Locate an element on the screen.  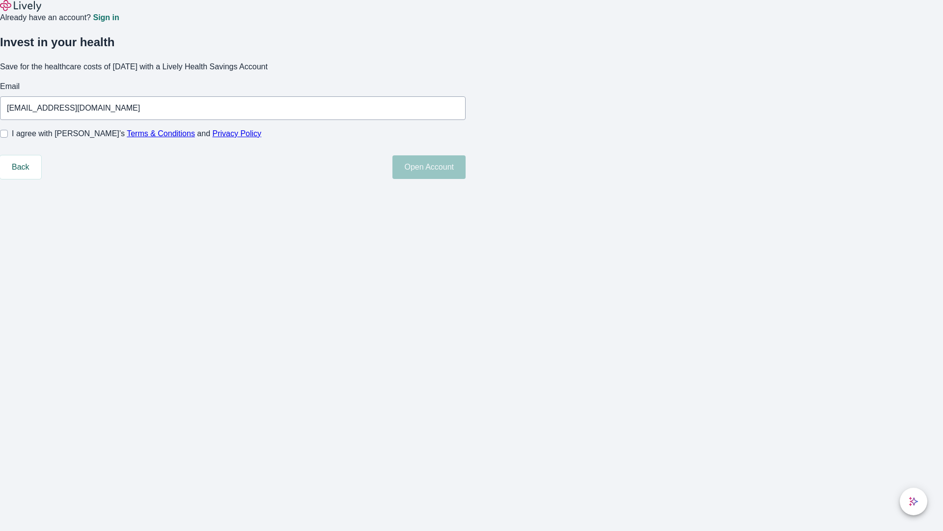
svg: Lively AI Assistant is located at coordinates (914, 501).